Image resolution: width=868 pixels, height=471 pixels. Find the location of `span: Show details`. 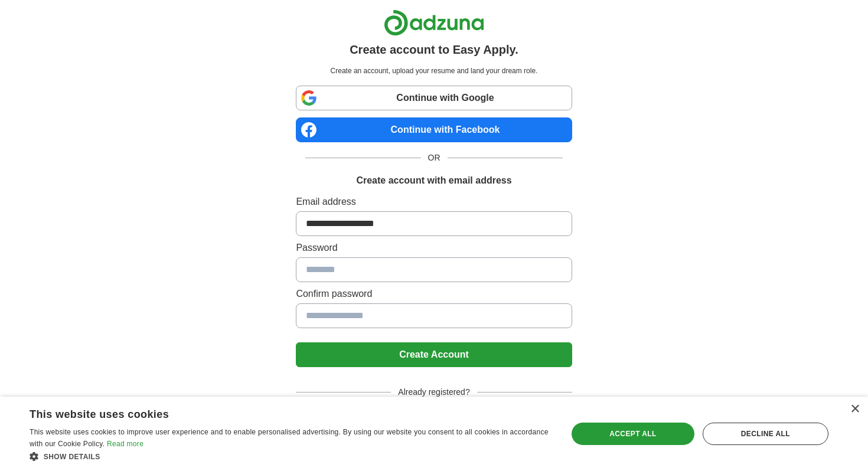

span: Show details is located at coordinates (72, 457).